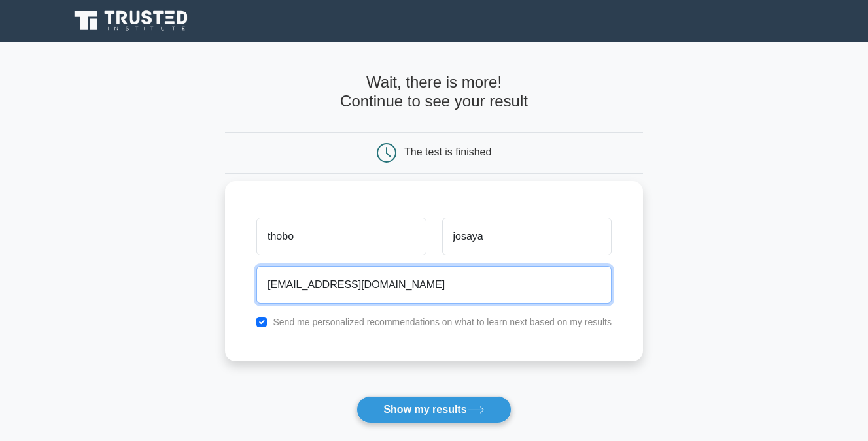  Describe the element at coordinates (527, 236) in the screenshot. I see `input: Last name` at that location.